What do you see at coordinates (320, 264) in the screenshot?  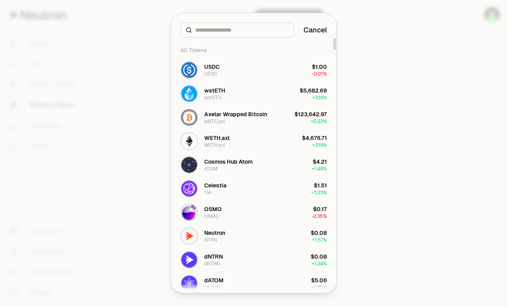 I see `span: + 1.24%` at bounding box center [320, 264].